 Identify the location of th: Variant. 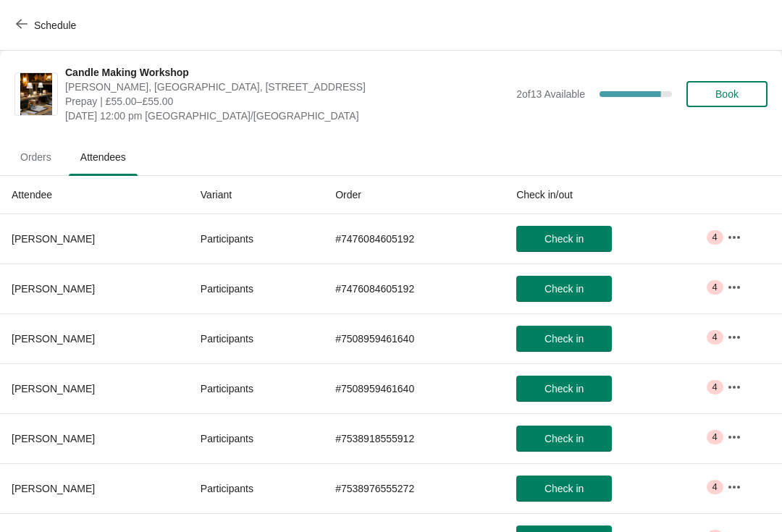
(257, 195).